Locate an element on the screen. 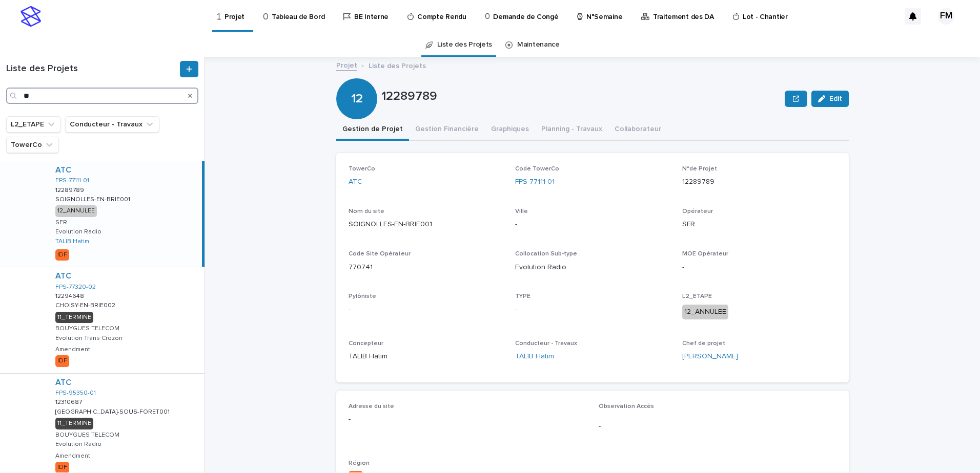 Image resolution: width=980 pixels, height=473 pixels. div: Search is located at coordinates (102, 95).